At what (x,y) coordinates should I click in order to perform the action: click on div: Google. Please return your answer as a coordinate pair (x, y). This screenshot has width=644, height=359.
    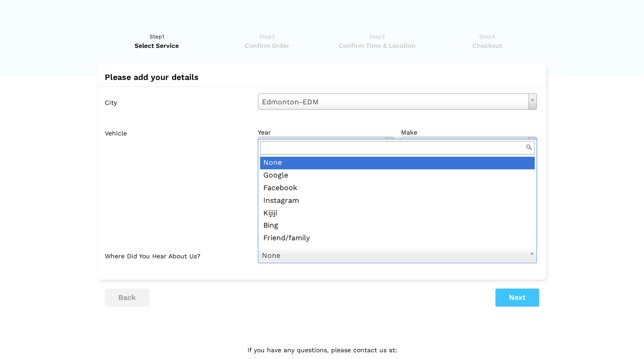
    Looking at the image, I should click on (397, 176).